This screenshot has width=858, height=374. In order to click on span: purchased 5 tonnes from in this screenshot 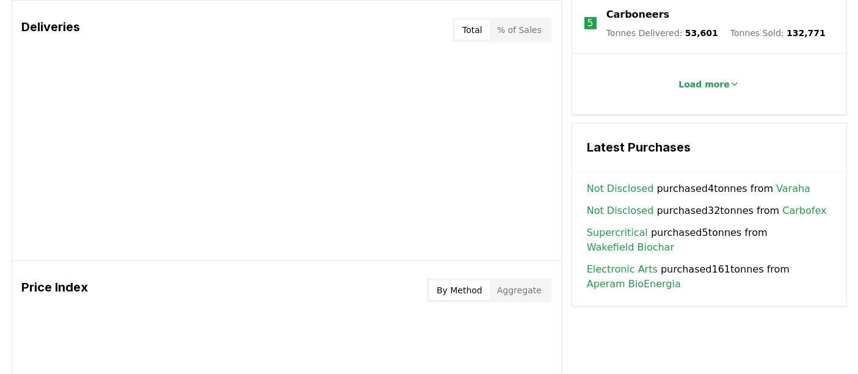, I will do `click(709, 240)`.